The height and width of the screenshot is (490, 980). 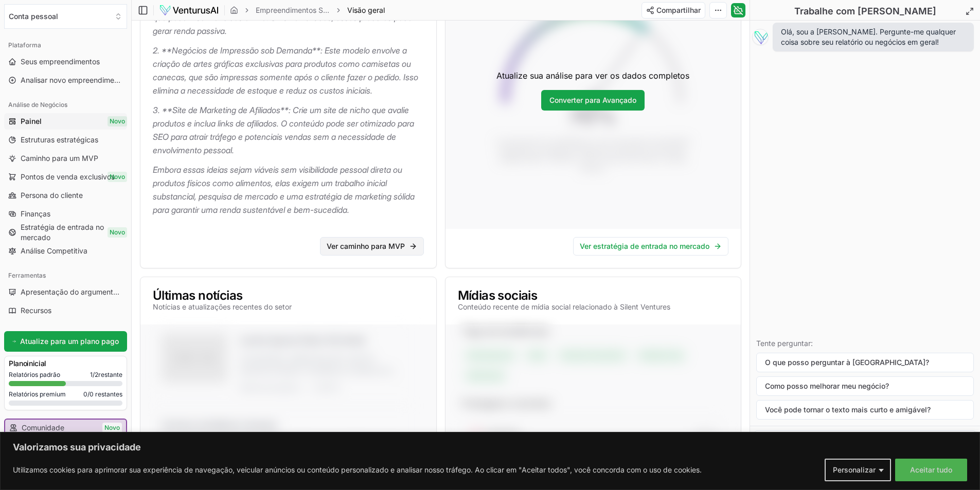 I want to click on font: Embora essas ideias sejam viáveis ​​sem visibilidade pessoal direta ou produtos físicos como alim..., so click(x=285, y=190).